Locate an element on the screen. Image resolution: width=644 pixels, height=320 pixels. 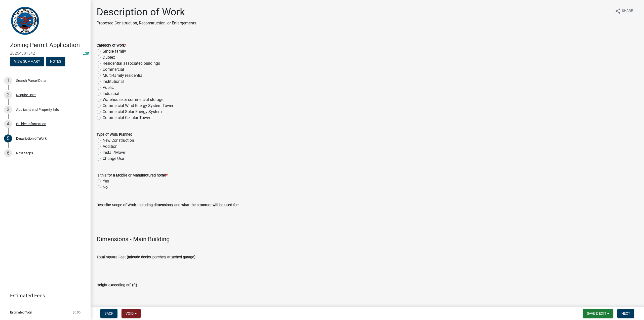
label: Industrial is located at coordinates (111, 94).